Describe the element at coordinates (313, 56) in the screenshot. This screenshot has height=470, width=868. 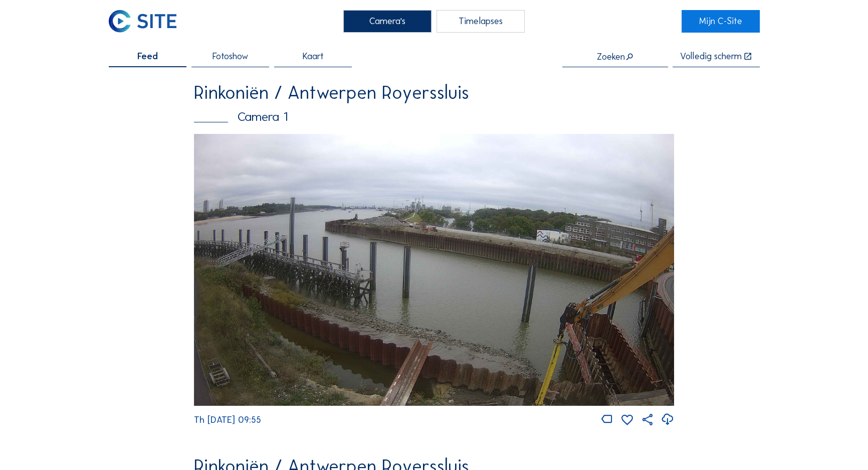
I see `span: Kaart` at that location.